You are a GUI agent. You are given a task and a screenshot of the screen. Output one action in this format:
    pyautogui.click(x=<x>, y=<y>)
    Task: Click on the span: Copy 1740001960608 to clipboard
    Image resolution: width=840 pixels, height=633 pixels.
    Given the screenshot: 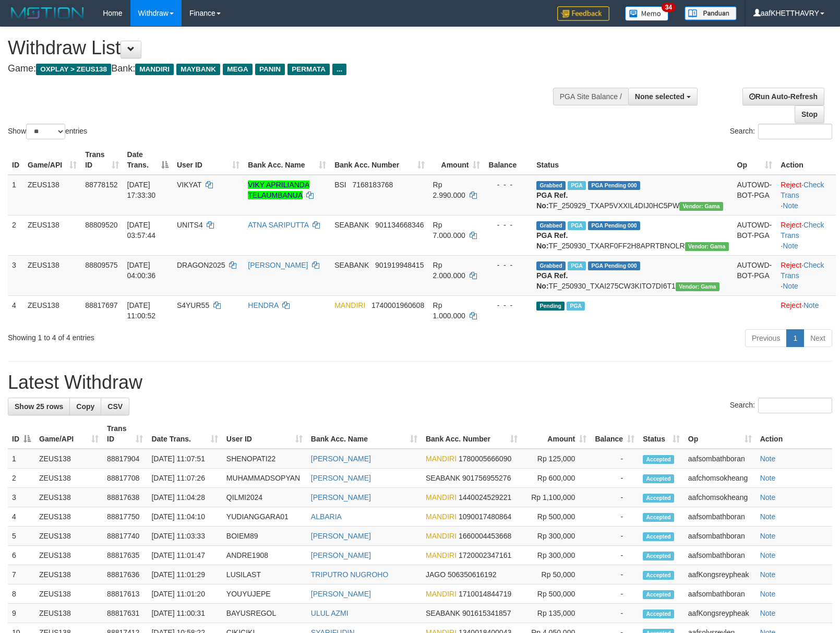 What is the action you would take?
    pyautogui.click(x=398, y=305)
    